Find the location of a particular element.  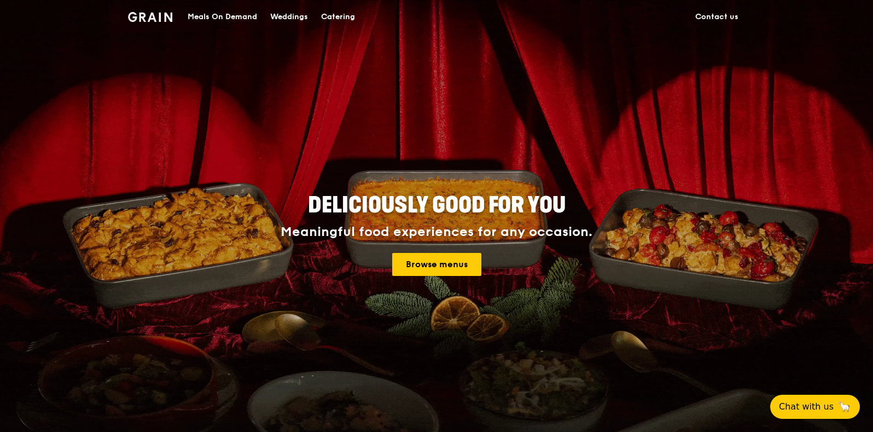

span: Chat with us is located at coordinates (807, 407).